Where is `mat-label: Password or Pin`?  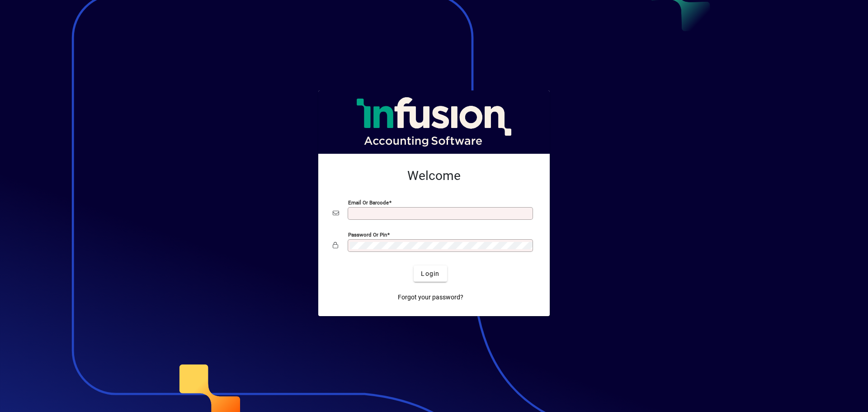
mat-label: Password or Pin is located at coordinates (367, 235).